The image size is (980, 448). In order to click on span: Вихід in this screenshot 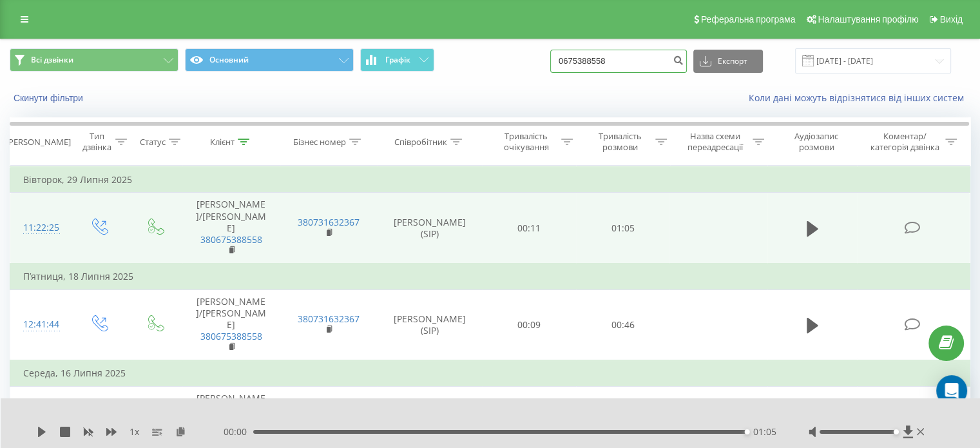, I will do `click(951, 19)`.